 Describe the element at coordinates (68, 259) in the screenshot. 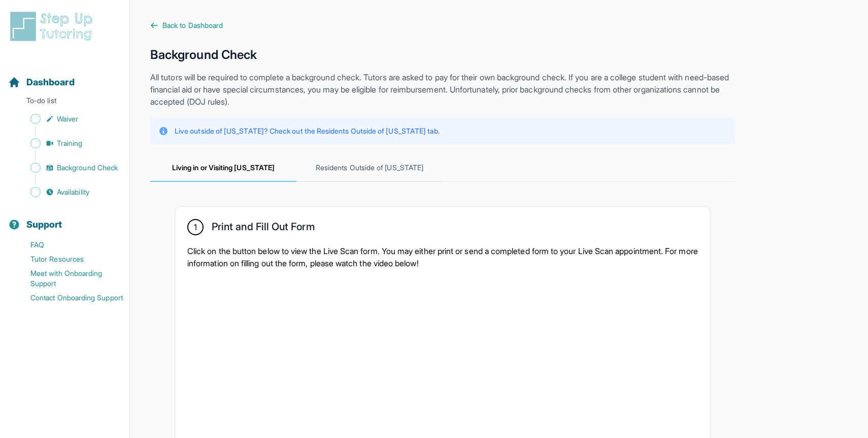

I see `a: Tutor Resources` at that location.